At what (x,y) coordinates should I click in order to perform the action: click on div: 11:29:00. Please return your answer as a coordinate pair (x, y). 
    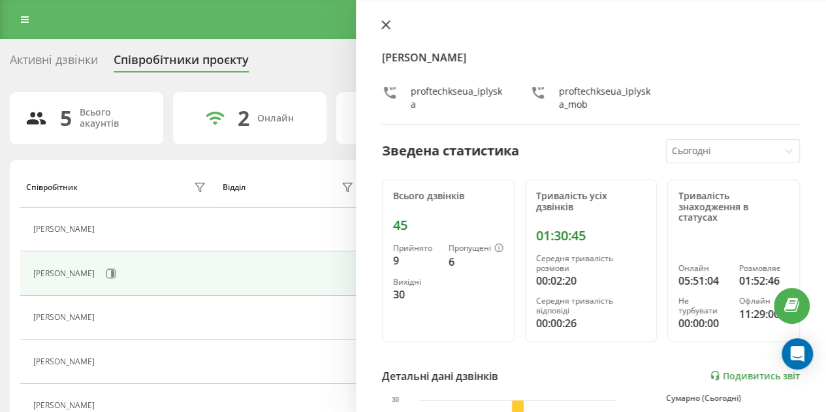
    Looking at the image, I should click on (764, 314).